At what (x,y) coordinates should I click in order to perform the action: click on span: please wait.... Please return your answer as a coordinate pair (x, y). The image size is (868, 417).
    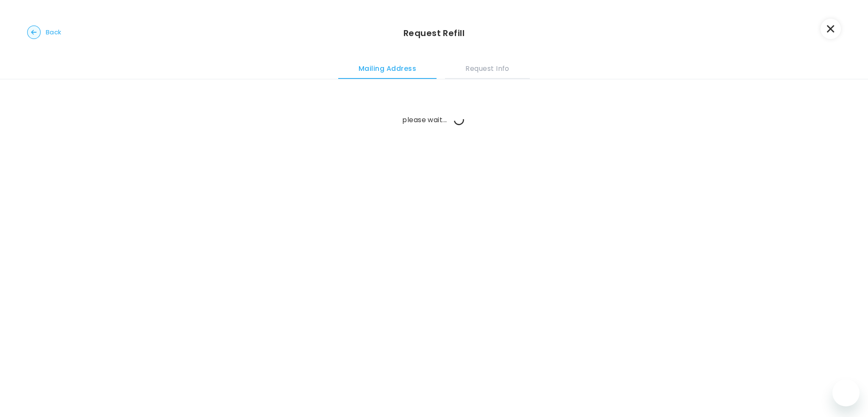
    Looking at the image, I should click on (434, 120).